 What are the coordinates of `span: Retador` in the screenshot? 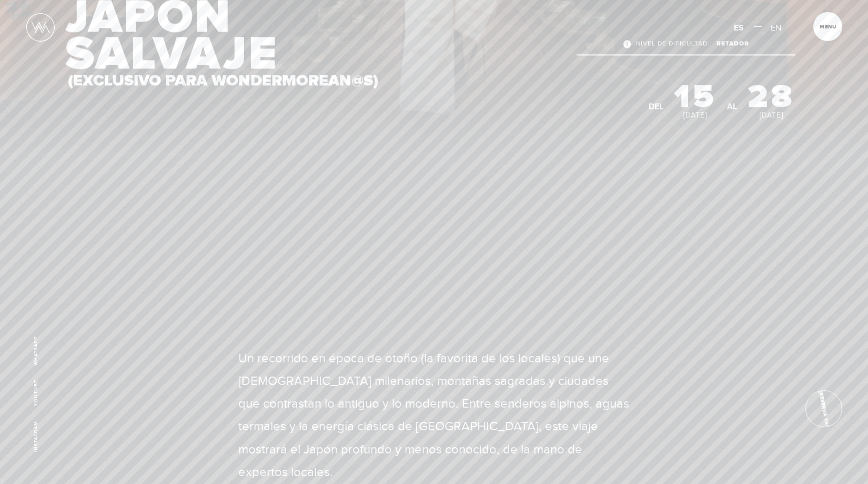 It's located at (732, 44).